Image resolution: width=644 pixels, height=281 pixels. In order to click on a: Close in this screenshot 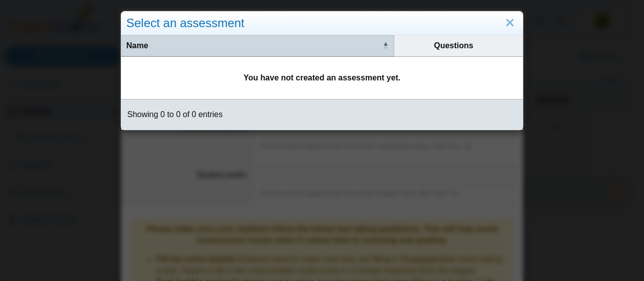, I will do `click(509, 23)`.